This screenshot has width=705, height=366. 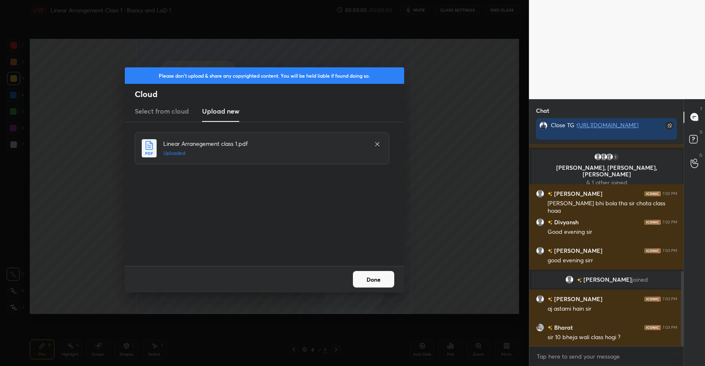 I want to click on img: 3a6b3dcdb4d746208f5ef180f14109e5.png, so click(x=543, y=126).